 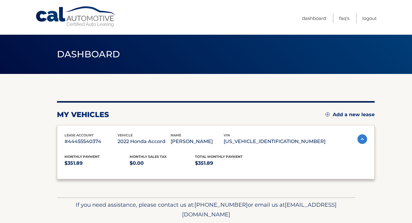 What do you see at coordinates (148, 156) in the screenshot?
I see `span: Monthly sales Tax` at bounding box center [148, 156].